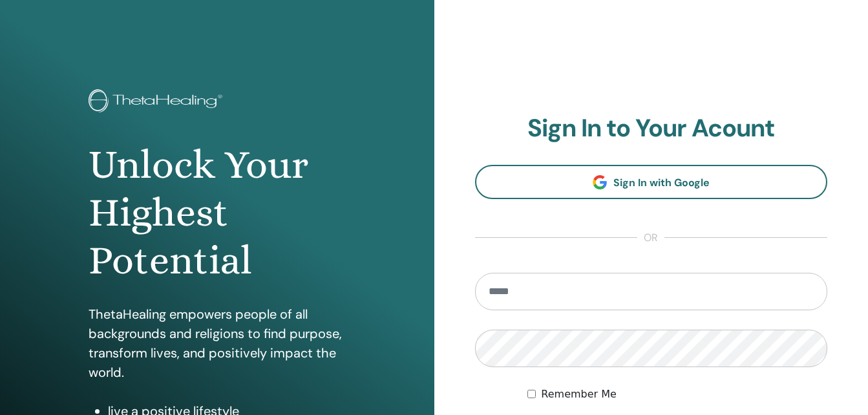 Image resolution: width=868 pixels, height=415 pixels. I want to click on span: Sign In with Google, so click(661, 183).